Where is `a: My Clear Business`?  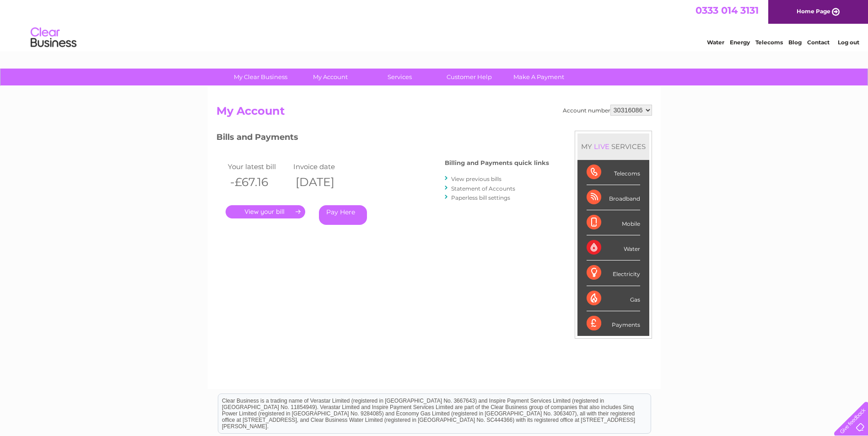
a: My Clear Business is located at coordinates (260, 77).